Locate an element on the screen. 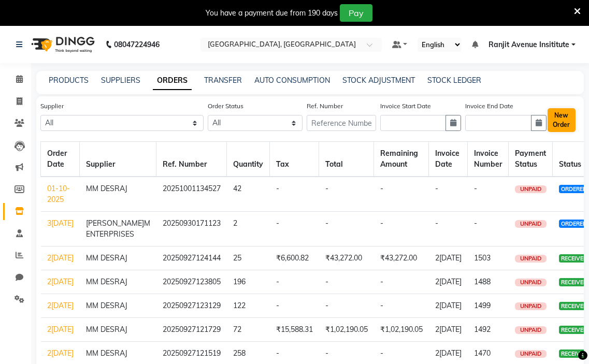 The height and width of the screenshot is (364, 589). th: Total is located at coordinates (346, 160).